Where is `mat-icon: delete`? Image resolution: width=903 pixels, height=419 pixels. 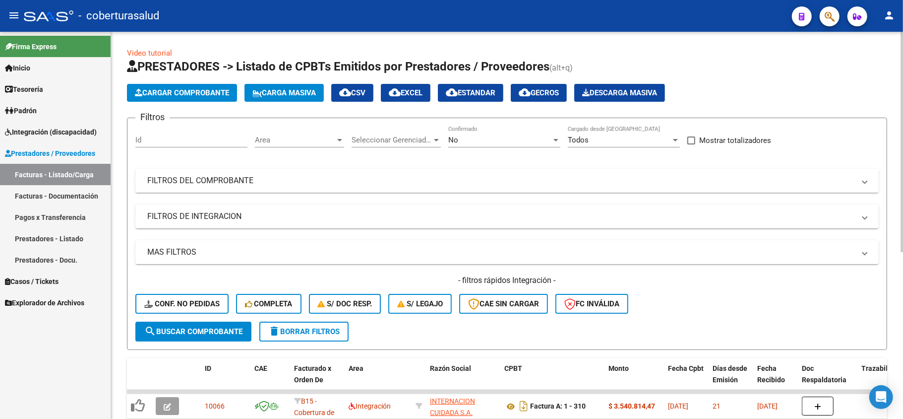 mat-icon: delete is located at coordinates (274, 331).